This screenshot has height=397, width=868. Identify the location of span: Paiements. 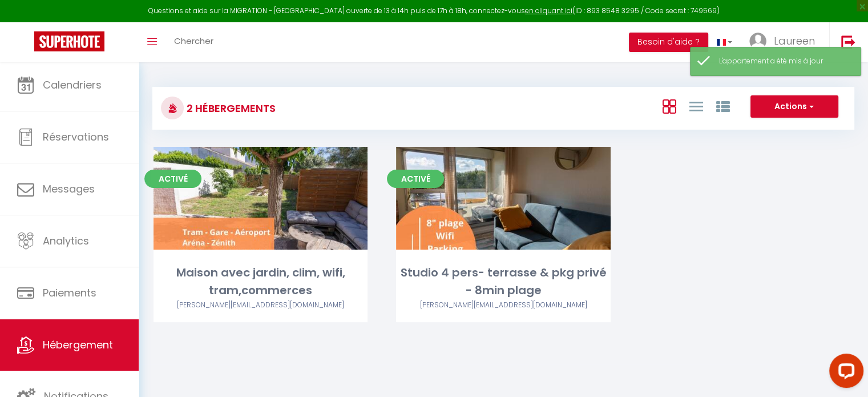
(70, 293).